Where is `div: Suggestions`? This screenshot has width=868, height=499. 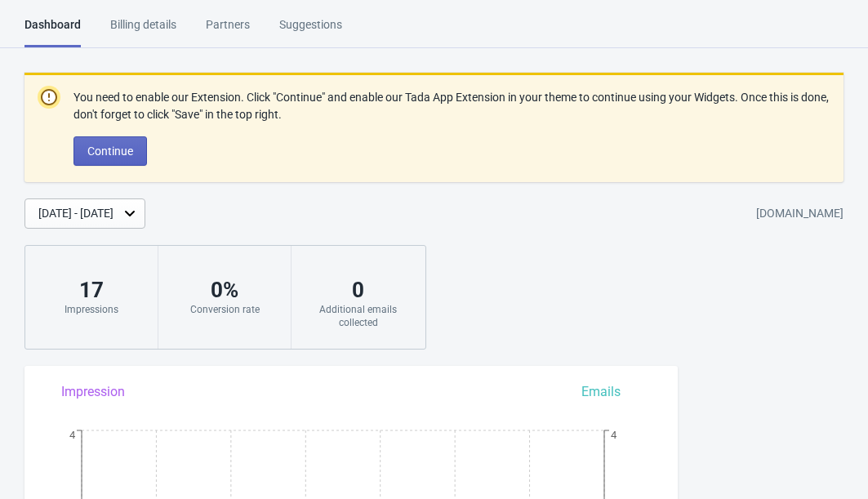
div: Suggestions is located at coordinates (310, 30).